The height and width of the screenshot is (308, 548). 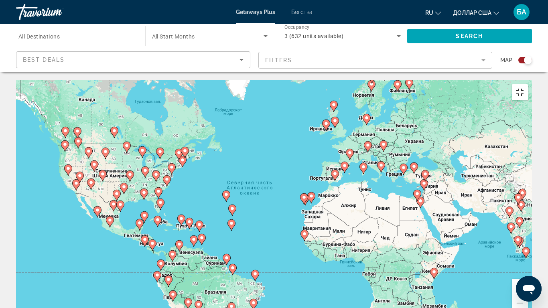 What do you see at coordinates (520, 287) in the screenshot?
I see `button: Увеличить` at bounding box center [520, 287].